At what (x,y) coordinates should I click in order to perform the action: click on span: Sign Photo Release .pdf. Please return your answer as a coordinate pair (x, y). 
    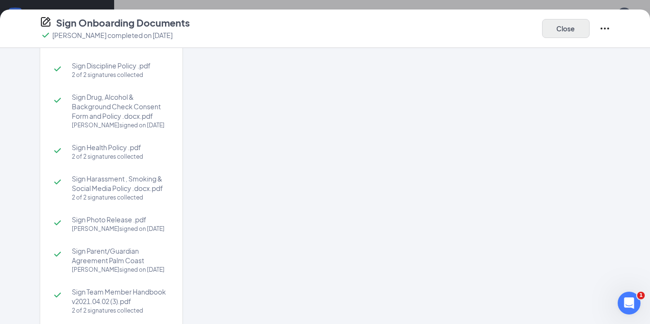
    Looking at the image, I should click on (120, 220).